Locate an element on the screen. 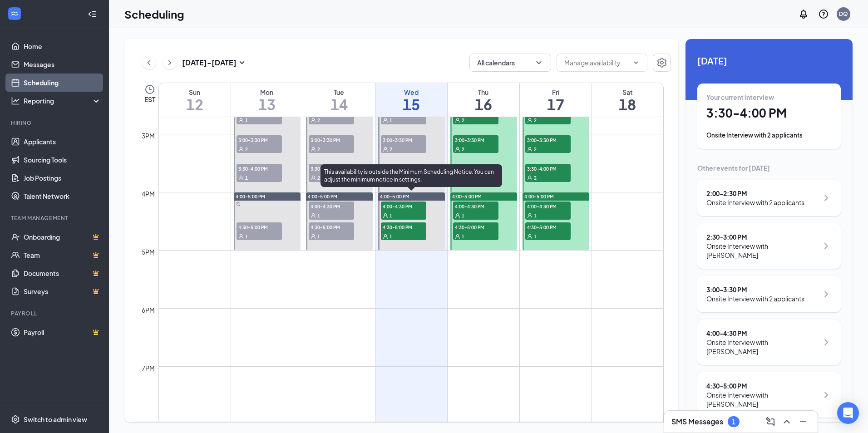 The height and width of the screenshot is (433, 868). h3: SMS Messages is located at coordinates (697, 422).